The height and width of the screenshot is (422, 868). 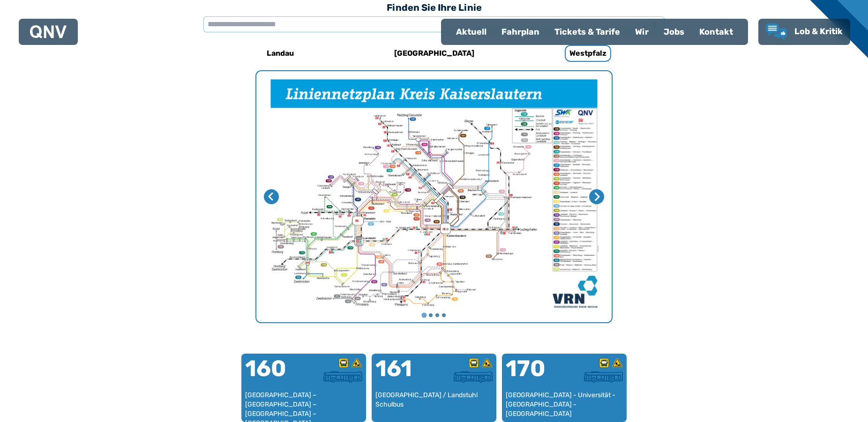 What do you see at coordinates (434, 316) in the screenshot?
I see `ul: Wählen Sie eine Seite zum Anzeigen` at bounding box center [434, 316].